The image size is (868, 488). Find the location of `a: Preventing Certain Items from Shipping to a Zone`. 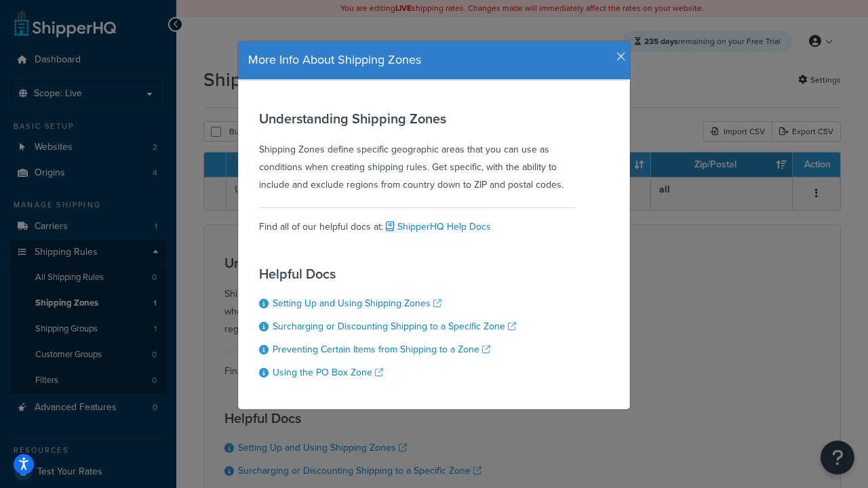

a: Preventing Certain Items from Shipping to a Zone is located at coordinates (381, 349).